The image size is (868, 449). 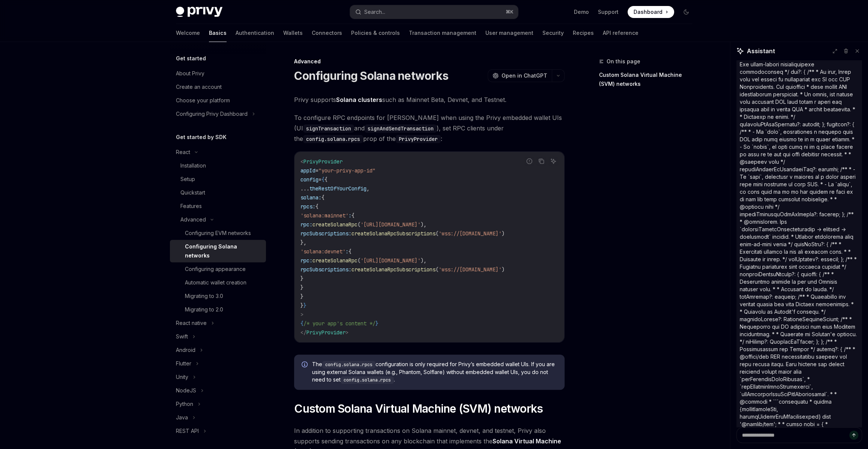 What do you see at coordinates (192, 324) in the screenshot?
I see `div: React native` at bounding box center [192, 324].